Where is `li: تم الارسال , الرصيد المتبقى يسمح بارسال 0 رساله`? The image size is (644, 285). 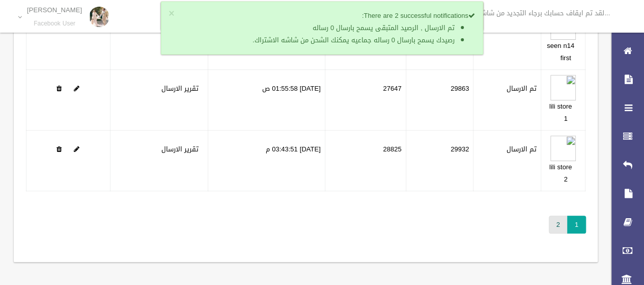 li: تم الارسال , الرصيد المتبقى يسمح بارسال 0 رساله is located at coordinates (320, 28).